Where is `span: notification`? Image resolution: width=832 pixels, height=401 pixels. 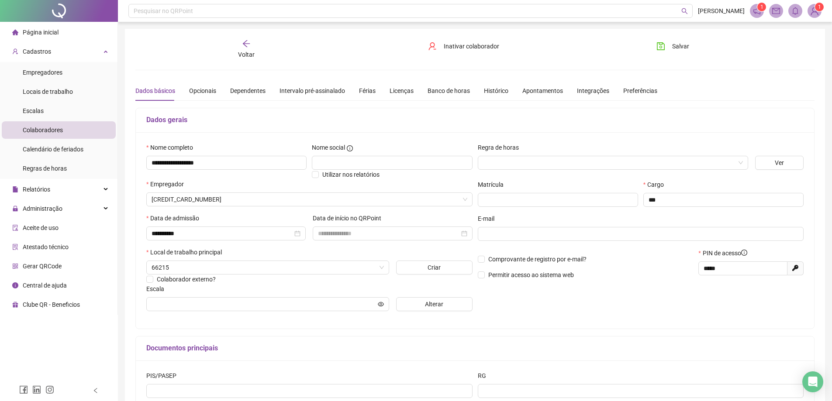 span: notification is located at coordinates (756, 11).